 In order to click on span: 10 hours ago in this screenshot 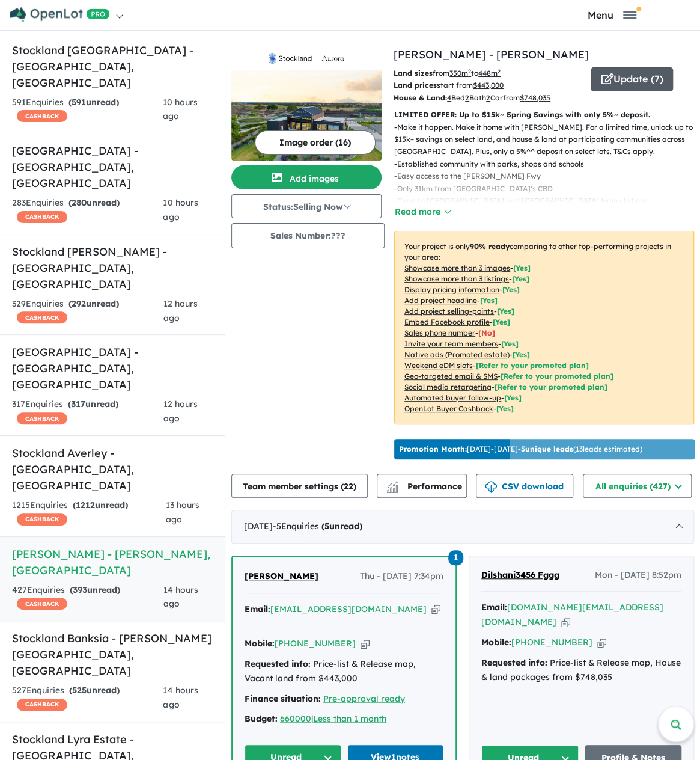, I will do `click(180, 209)`.